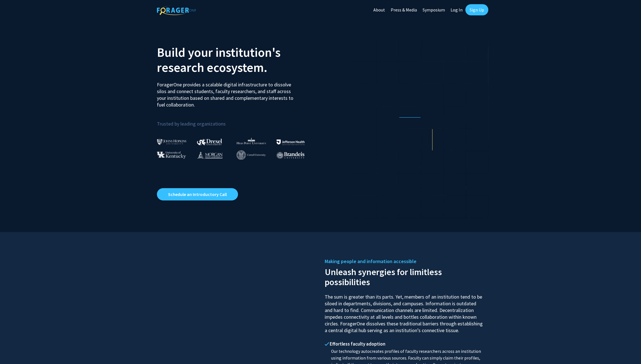 This screenshot has width=641, height=364. I want to click on p: ForagerOne provides a scalable digital infrastructure to dissolve silos and connect students, fac..., so click(227, 92).